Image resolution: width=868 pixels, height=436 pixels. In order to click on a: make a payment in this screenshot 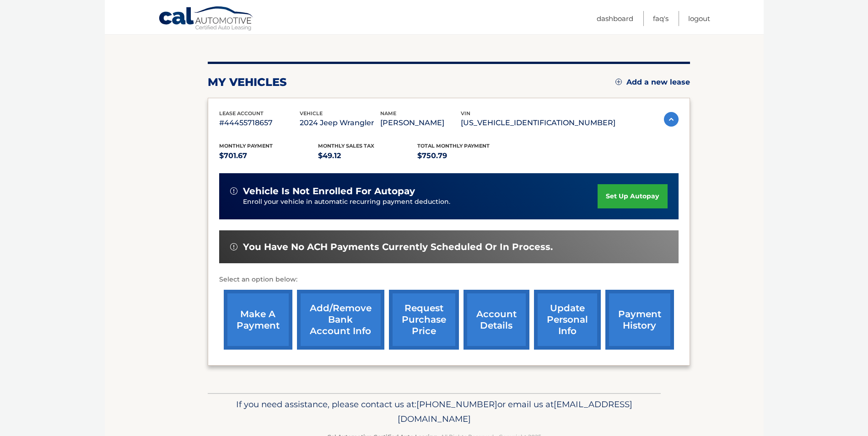, I will do `click(258, 320)`.